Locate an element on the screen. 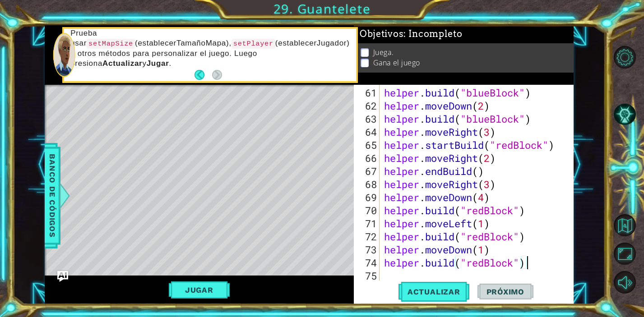 Image resolution: width=644 pixels, height=317 pixels. p: Prueba usar (establecerTamañoMapa), (establecerJugador) u otros métodos para personalizar el jueg... is located at coordinates (210, 48).